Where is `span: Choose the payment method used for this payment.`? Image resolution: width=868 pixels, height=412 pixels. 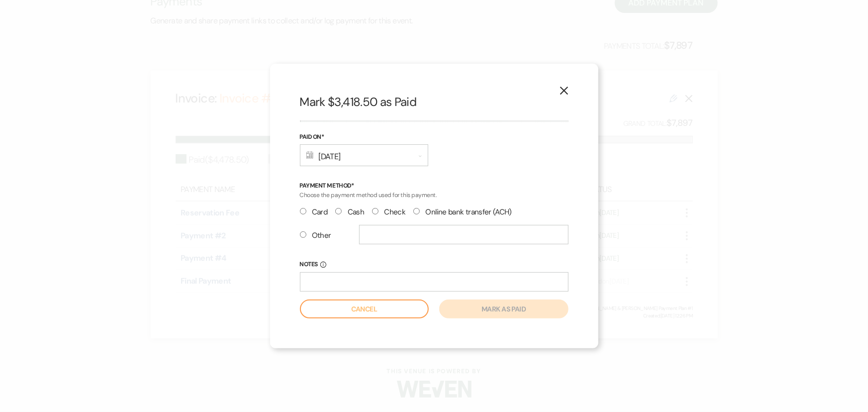
span: Choose the payment method used for this payment. is located at coordinates (368, 195).